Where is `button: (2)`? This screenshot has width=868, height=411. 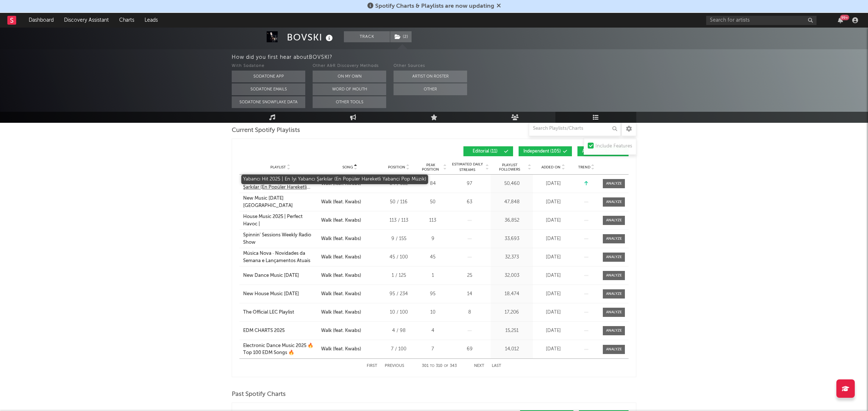
button: (2) is located at coordinates (401, 37).